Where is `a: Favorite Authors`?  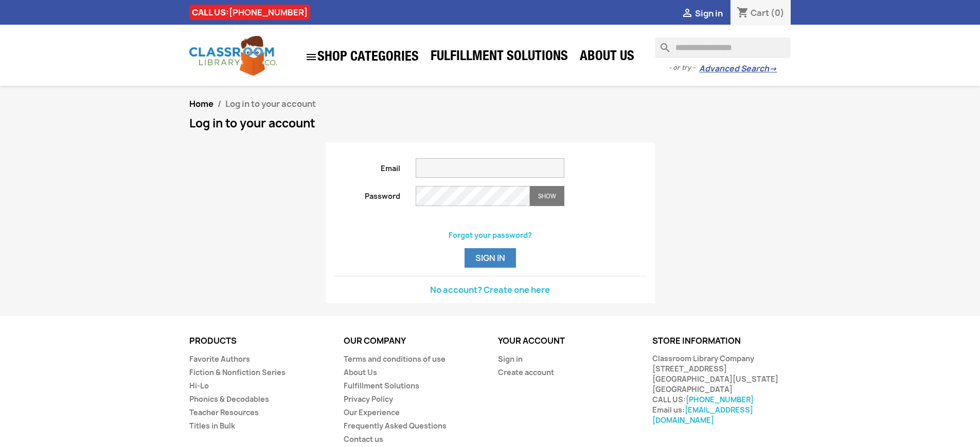 a: Favorite Authors is located at coordinates (220, 359).